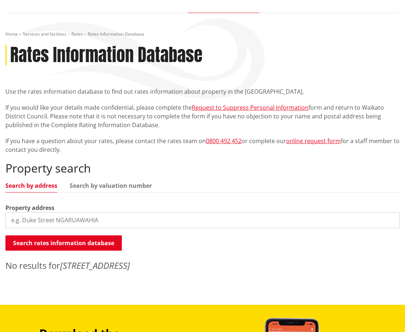 The width and height of the screenshot is (405, 332). I want to click on input: e.g. Duke Street NGARUAWAHIA, so click(202, 220).